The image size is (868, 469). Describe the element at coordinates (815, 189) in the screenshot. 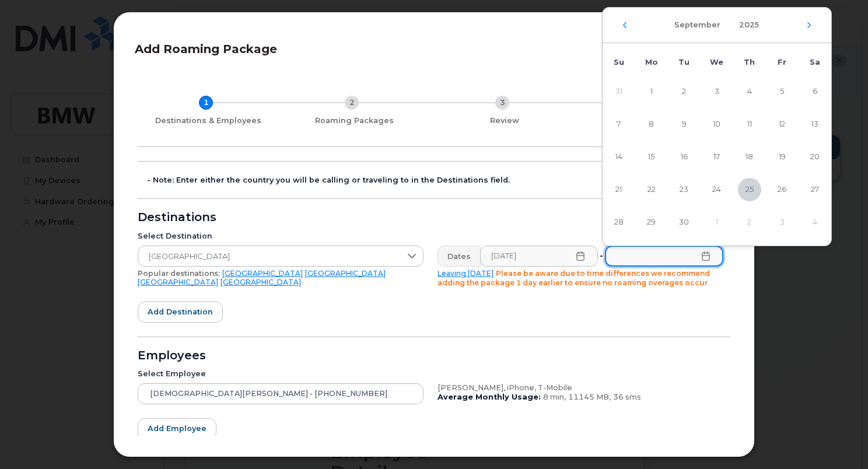

I see `td: 27` at that location.